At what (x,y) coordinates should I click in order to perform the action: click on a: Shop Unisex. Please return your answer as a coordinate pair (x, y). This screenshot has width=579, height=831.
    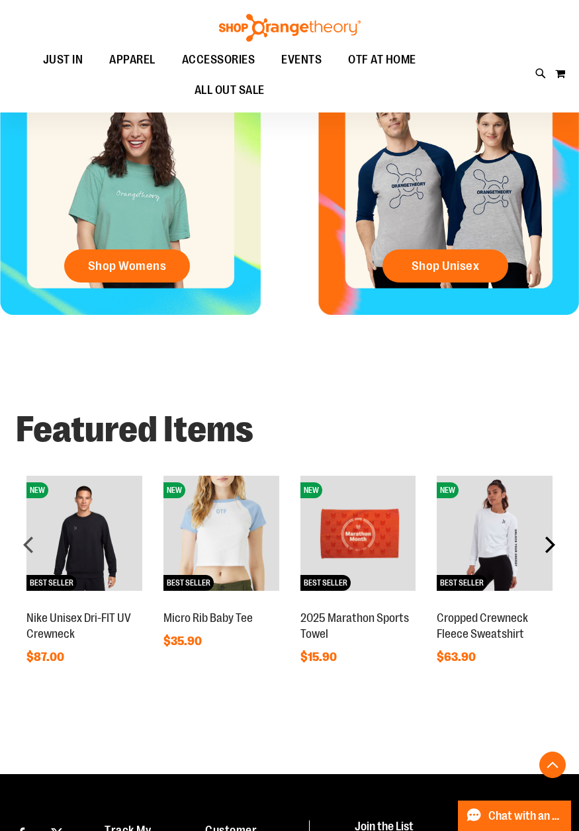
    Looking at the image, I should click on (445, 266).